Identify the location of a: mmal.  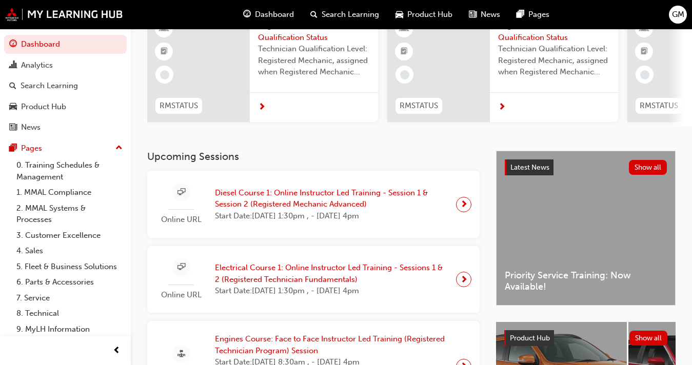
(64, 14).